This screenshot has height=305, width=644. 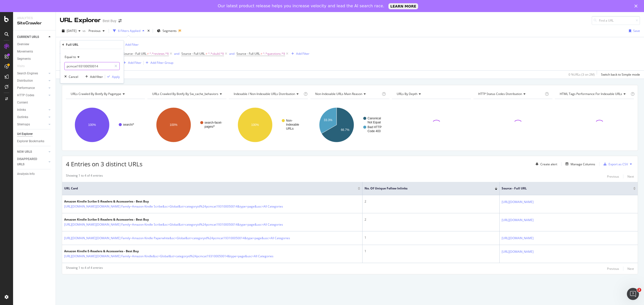 I want to click on button: Export as CSV, so click(x=615, y=164).